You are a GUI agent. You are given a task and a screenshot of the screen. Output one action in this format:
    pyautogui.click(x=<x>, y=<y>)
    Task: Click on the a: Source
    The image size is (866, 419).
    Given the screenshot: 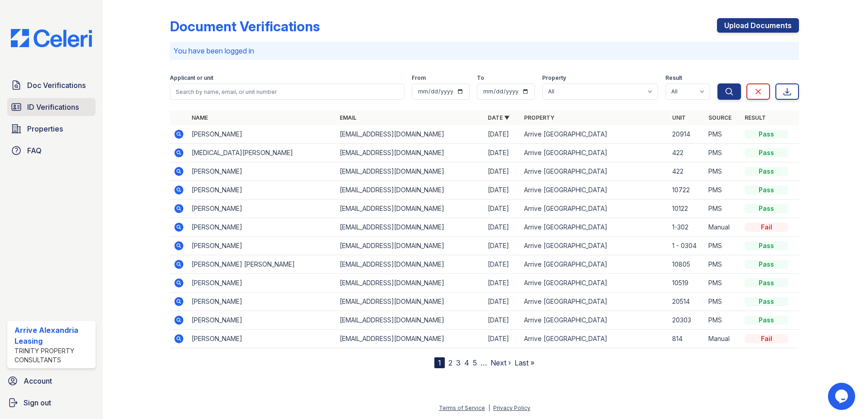 What is the action you would take?
    pyautogui.click(x=720, y=117)
    